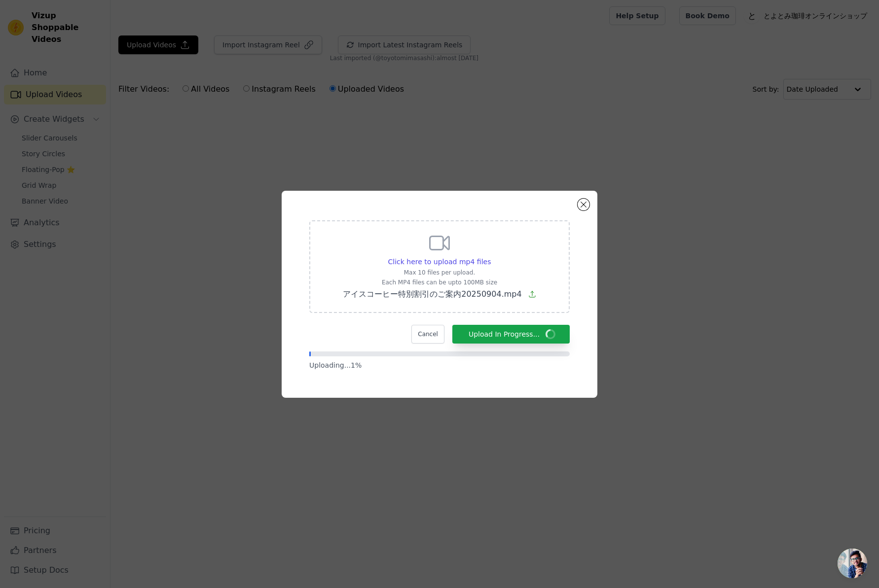 This screenshot has width=879, height=588. I want to click on p: Each MP4 files can be upto 100MB size, so click(439, 282).